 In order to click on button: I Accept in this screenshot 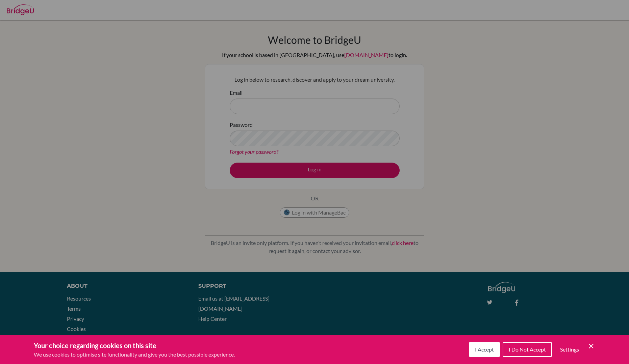, I will do `click(484, 350)`.